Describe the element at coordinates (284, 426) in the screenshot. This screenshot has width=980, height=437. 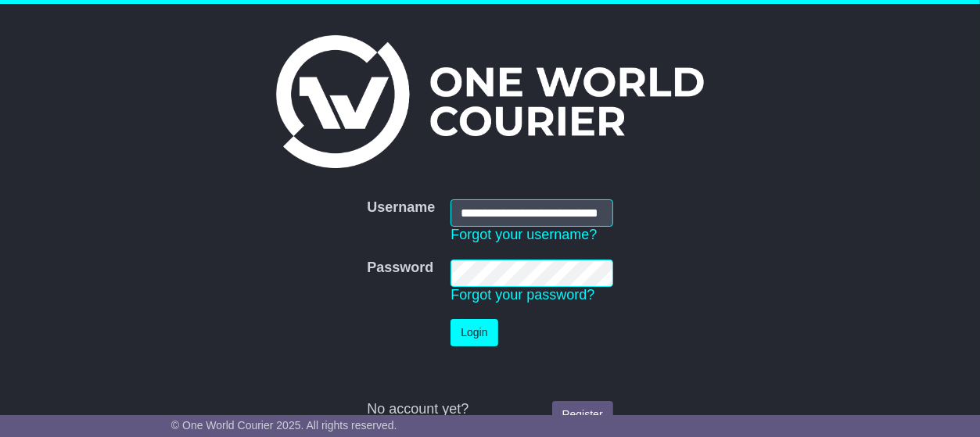
I see `span: © One World Courier 2025. All rights reserved.` at that location.